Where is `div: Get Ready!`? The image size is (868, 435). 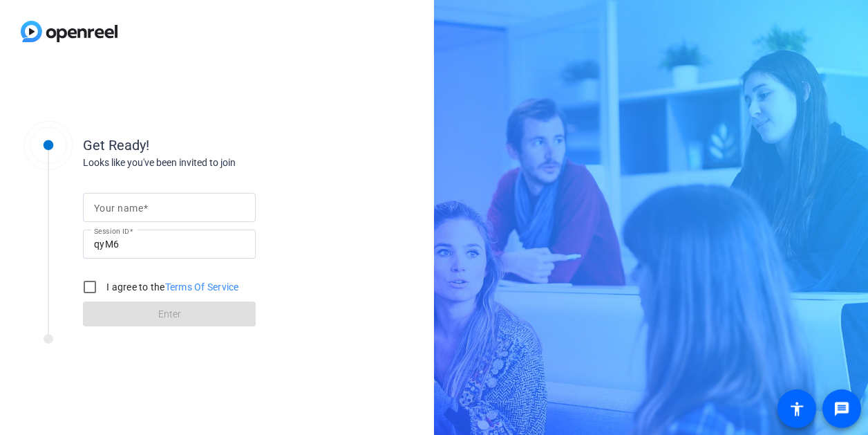 div: Get Ready! is located at coordinates (221, 145).